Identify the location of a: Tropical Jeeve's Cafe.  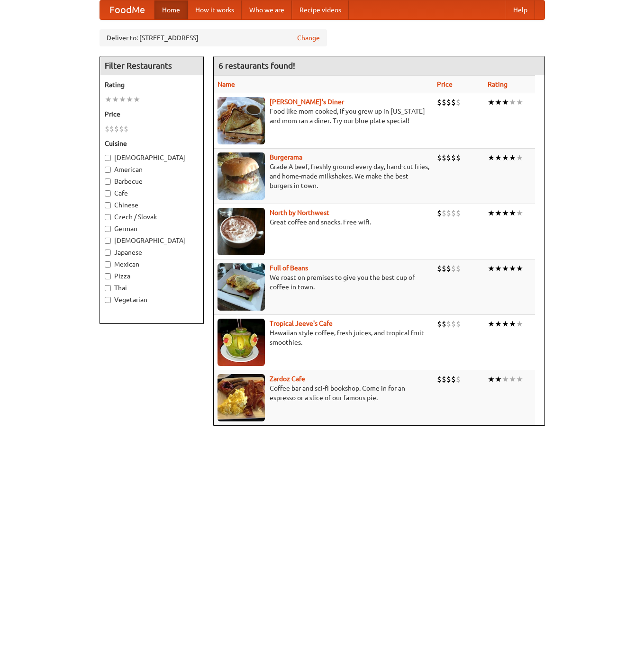
(301, 324).